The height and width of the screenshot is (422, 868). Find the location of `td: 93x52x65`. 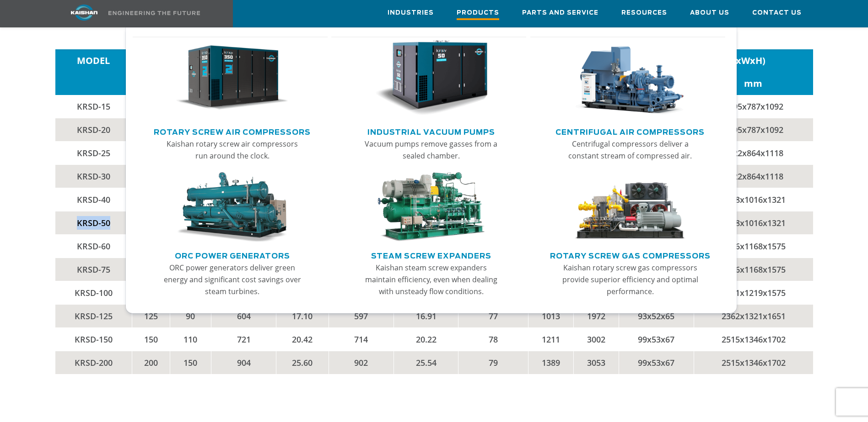

td: 93x52x65 is located at coordinates (656, 316).